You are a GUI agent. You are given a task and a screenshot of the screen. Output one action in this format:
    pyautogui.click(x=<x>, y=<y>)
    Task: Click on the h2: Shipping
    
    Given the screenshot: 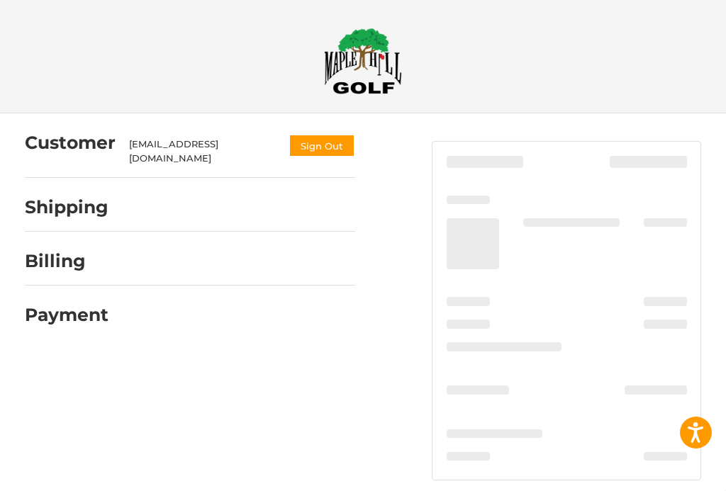 What is the action you would take?
    pyautogui.click(x=67, y=207)
    